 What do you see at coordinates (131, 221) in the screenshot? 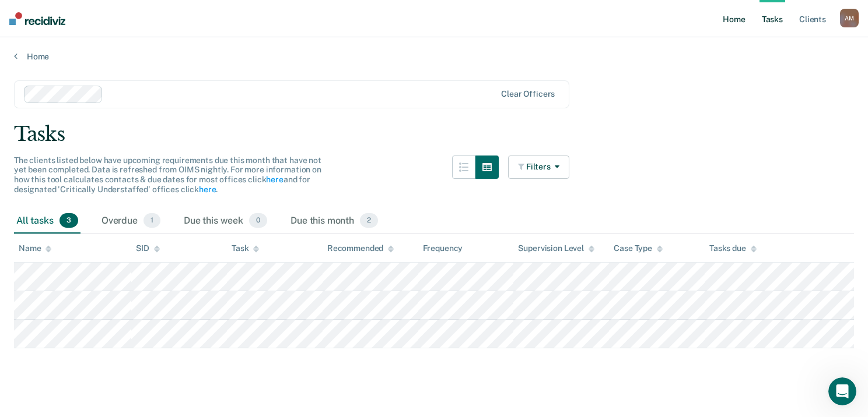
I see `div: Overdue1` at bounding box center [131, 221].